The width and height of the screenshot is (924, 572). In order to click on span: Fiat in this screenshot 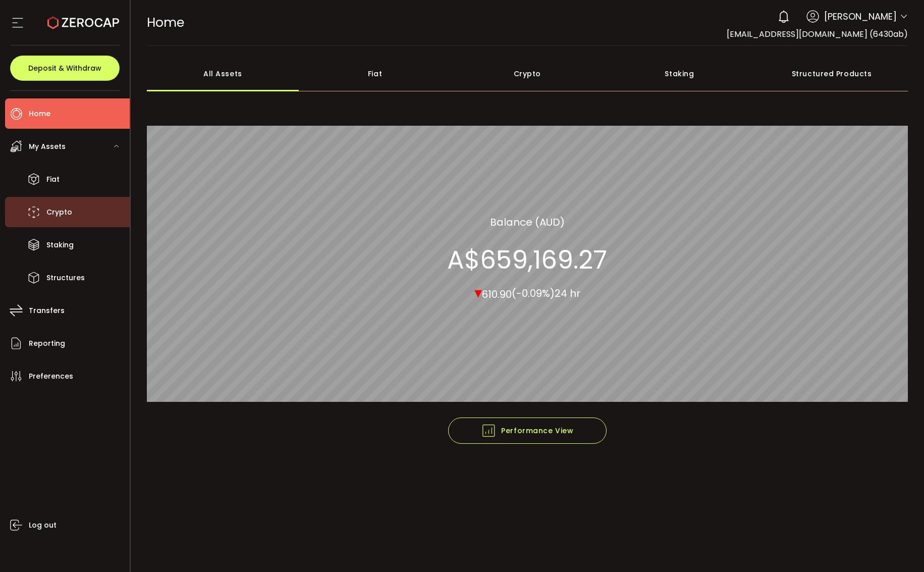, I will do `click(53, 179)`.